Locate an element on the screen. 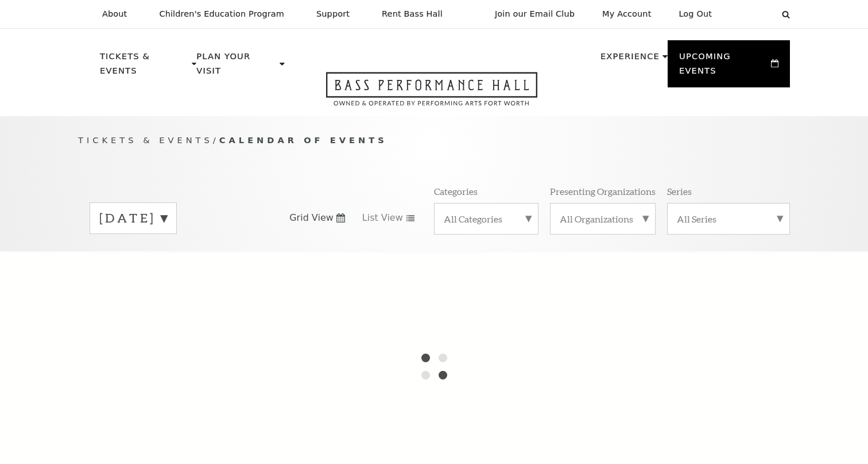 The image size is (868, 464). p: Experience is located at coordinates (630, 60).